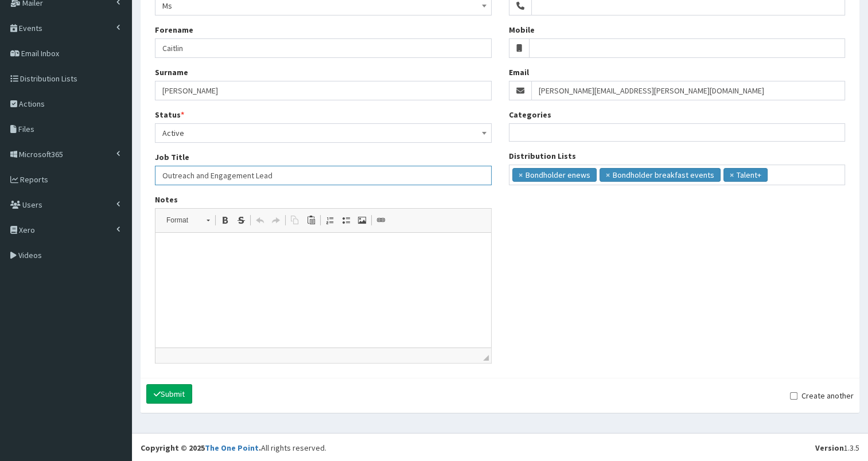 This screenshot has width=868, height=461. I want to click on a: Strike Through, so click(241, 220).